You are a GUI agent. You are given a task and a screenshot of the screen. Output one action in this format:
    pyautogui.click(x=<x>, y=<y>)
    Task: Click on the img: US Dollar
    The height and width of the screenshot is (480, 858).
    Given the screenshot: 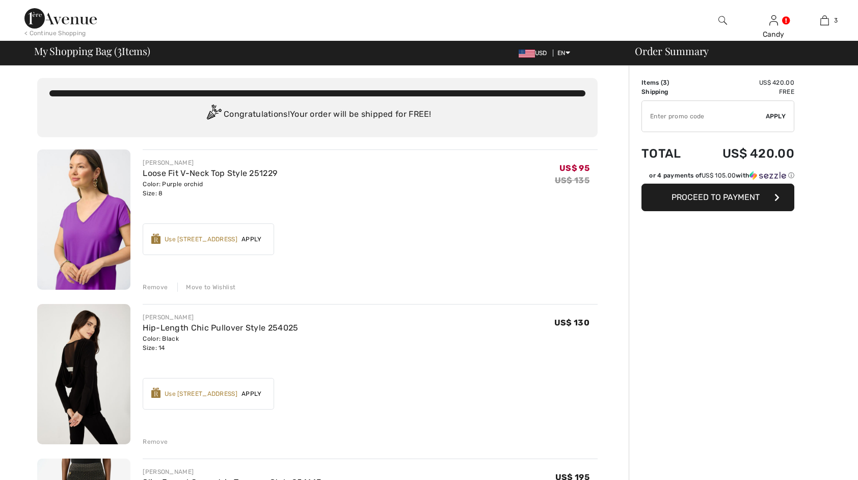 What is the action you would take?
    pyautogui.click(x=527, y=54)
    